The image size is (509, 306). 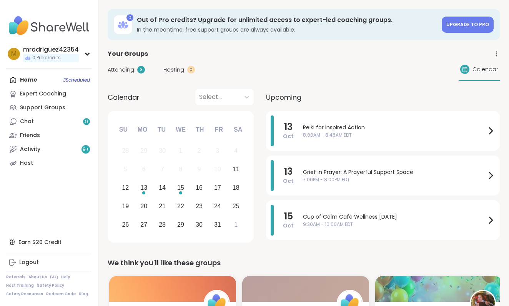 What do you see at coordinates (468, 25) in the screenshot?
I see `a: Upgrade to Pro` at bounding box center [468, 25].